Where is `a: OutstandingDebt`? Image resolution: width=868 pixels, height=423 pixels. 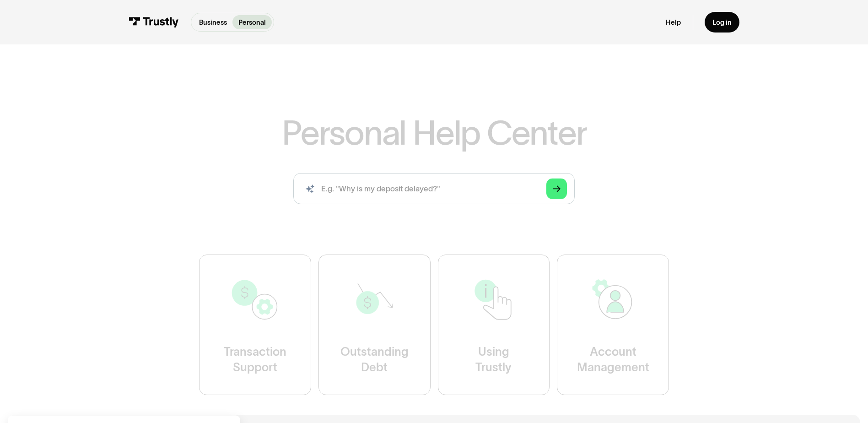
a: OutstandingDebt is located at coordinates (374, 325).